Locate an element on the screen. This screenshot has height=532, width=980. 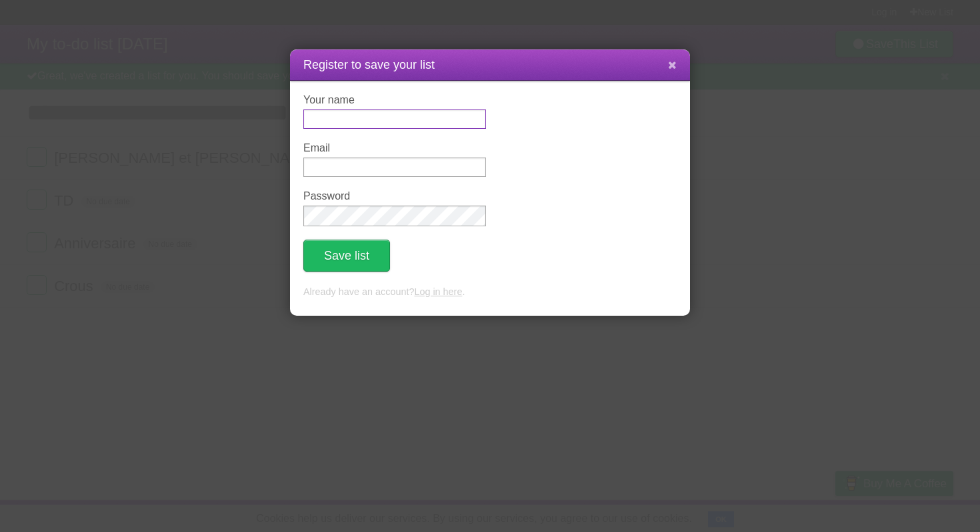
label: Your name is located at coordinates (395, 100).